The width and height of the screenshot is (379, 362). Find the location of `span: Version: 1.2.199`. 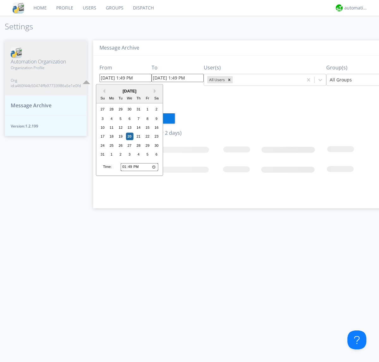

span: Version: 1.2.199 is located at coordinates (46, 126).